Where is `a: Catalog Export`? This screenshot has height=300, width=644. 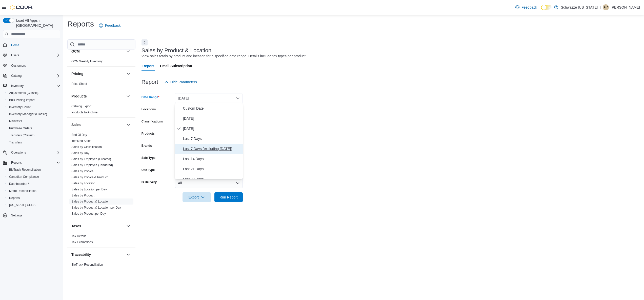 a: Catalog Export is located at coordinates (81, 107).